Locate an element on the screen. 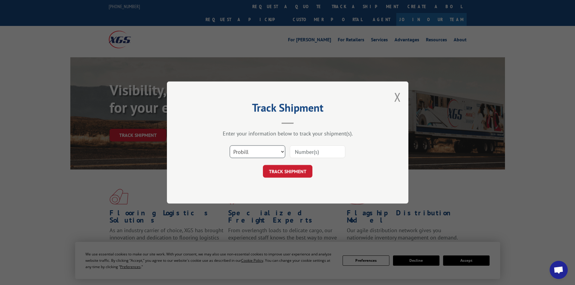  button: Close modal is located at coordinates (397, 97).